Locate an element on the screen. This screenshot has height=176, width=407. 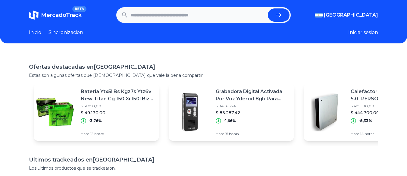
p: -3,76% is located at coordinates (95, 121).